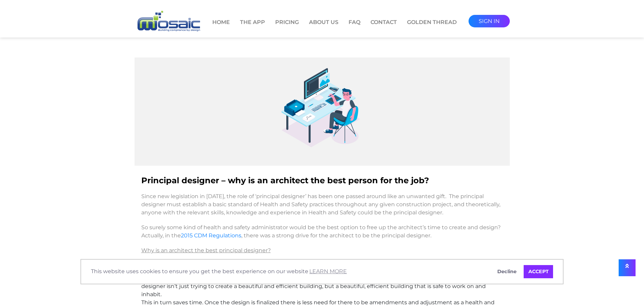 The width and height of the screenshot is (644, 308). Describe the element at coordinates (507, 272) in the screenshot. I see `a: deny cookies` at that location.